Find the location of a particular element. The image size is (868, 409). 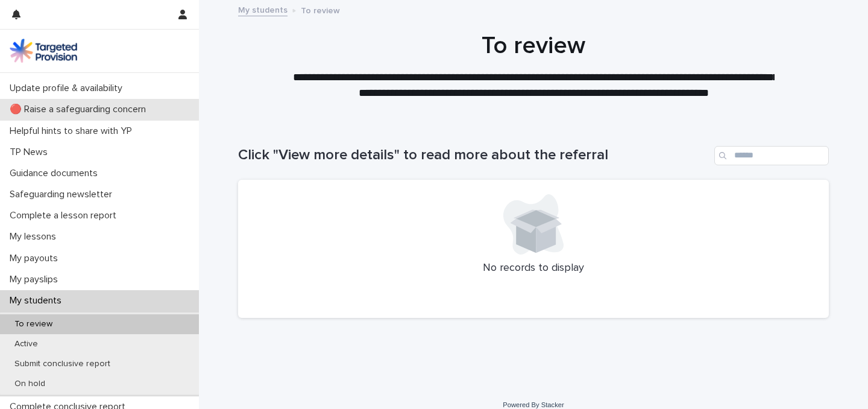

p: Helpful hints to share with YP is located at coordinates (73, 131).